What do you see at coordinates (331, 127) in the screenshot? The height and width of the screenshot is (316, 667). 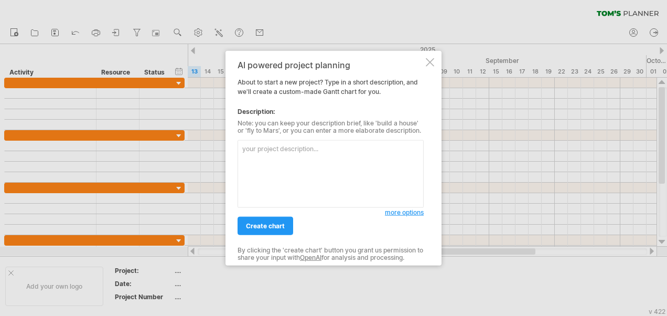 I see `div: Note: you can keep your description brief, like 'build a house' or 'fly to Mars', or you can ente...` at bounding box center [331, 127].